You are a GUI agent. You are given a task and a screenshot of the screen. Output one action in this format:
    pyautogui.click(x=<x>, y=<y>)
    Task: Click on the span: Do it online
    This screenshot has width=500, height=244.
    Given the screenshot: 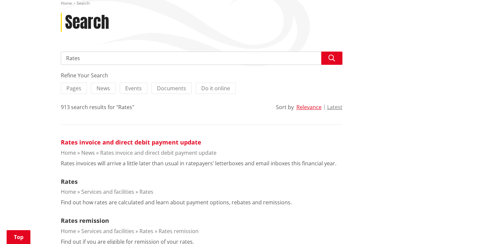 What is the action you would take?
    pyautogui.click(x=216, y=88)
    